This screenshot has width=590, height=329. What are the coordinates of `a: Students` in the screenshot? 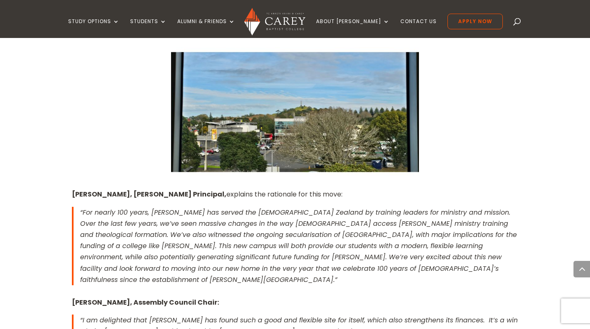 It's located at (148, 28).